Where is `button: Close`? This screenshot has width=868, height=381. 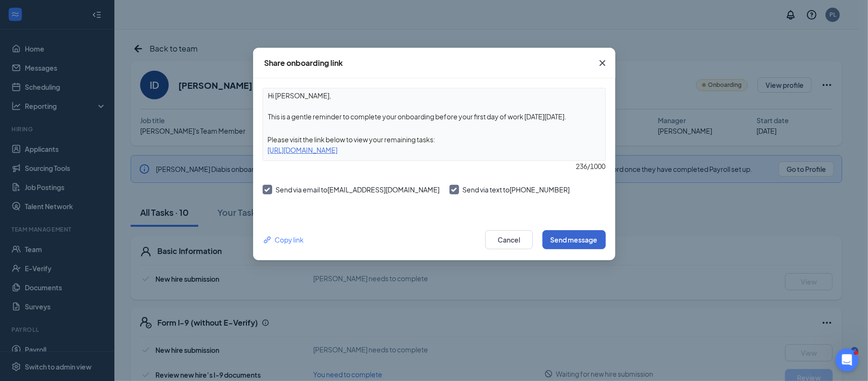
button: Close is located at coordinates (602, 63).